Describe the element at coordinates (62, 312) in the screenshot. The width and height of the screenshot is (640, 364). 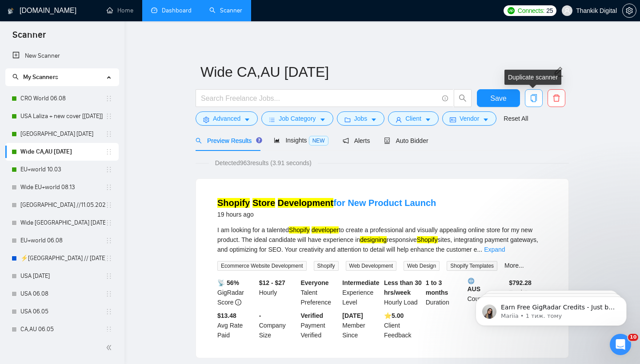
I see `li: USA 06.05` at that location.